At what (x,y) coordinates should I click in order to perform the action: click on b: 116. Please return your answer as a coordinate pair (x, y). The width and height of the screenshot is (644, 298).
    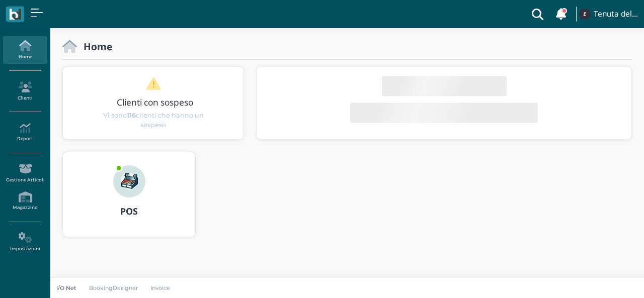
    Looking at the image, I should click on (131, 115).